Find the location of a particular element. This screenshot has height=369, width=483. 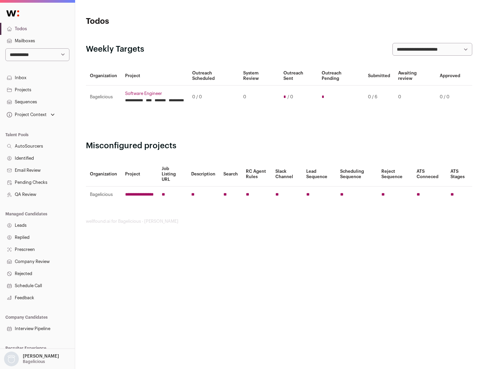

th: RC Agent Rules is located at coordinates (256, 174).